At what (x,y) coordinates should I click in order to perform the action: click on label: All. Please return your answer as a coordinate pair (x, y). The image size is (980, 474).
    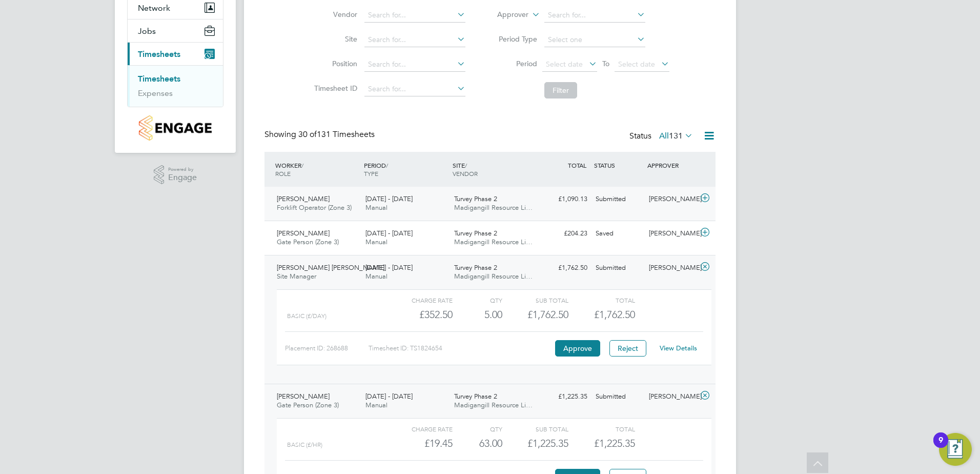
    Looking at the image, I should click on (676, 136).